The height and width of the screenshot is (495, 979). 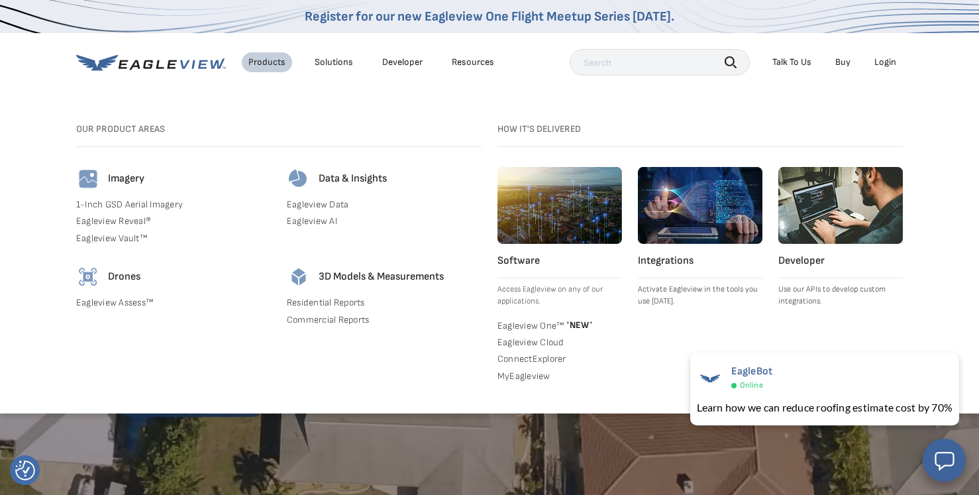 What do you see at coordinates (173, 205) in the screenshot?
I see `a: 1-Inch GSD Aerial Imagery` at bounding box center [173, 205].